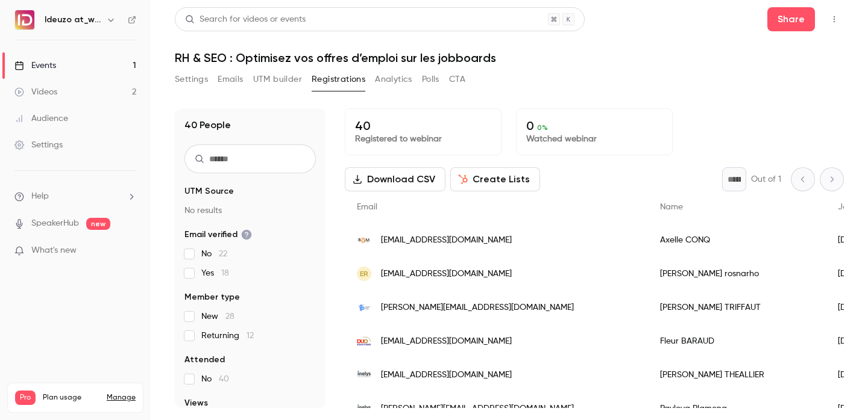 The height and width of the screenshot is (420, 868). I want to click on p: Out of 1, so click(766, 180).